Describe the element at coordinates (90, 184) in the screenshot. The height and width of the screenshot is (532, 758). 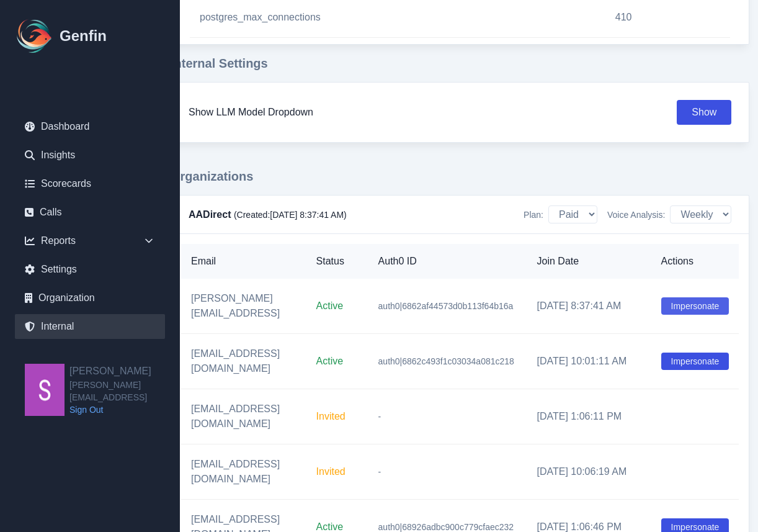
I see `a: Scorecards` at that location.